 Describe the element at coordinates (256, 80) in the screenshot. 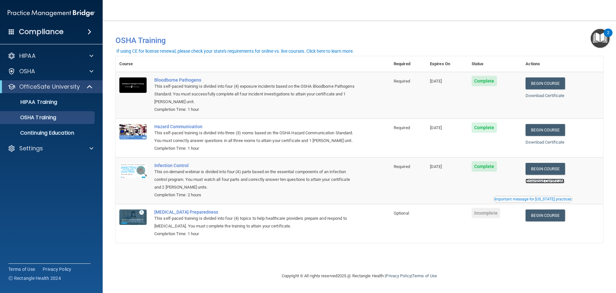

I see `a: Bloodborne Pathogens` at that location.